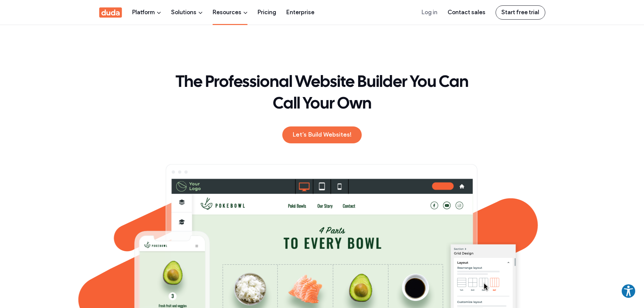 This screenshot has width=644, height=308. I want to click on a: Let’s Build Websites!, so click(322, 135).